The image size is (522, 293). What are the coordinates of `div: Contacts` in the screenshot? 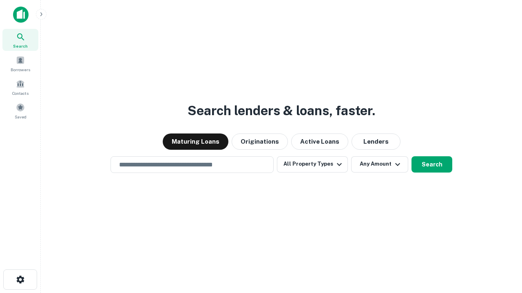 It's located at (20, 87).